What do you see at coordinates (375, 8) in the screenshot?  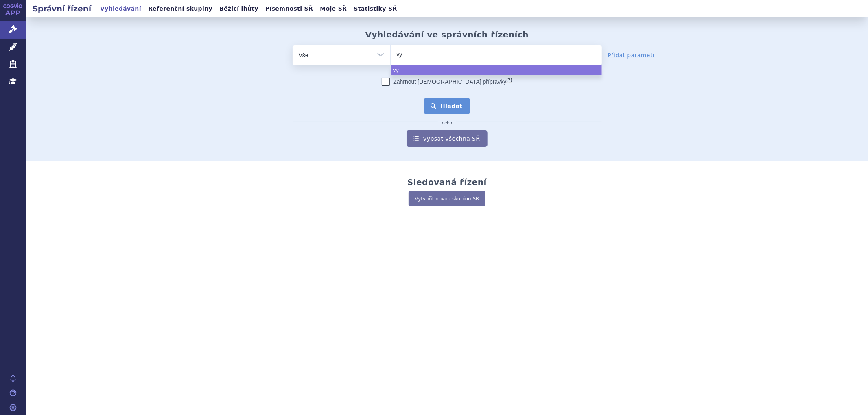 I see `a: Statistiky SŘ` at bounding box center [375, 8].